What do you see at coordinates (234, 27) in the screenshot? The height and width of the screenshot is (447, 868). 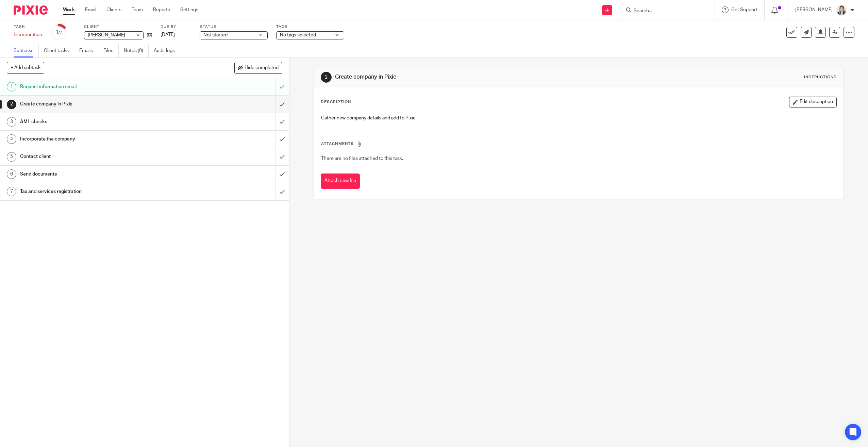 I see `label: Status` at bounding box center [234, 27].